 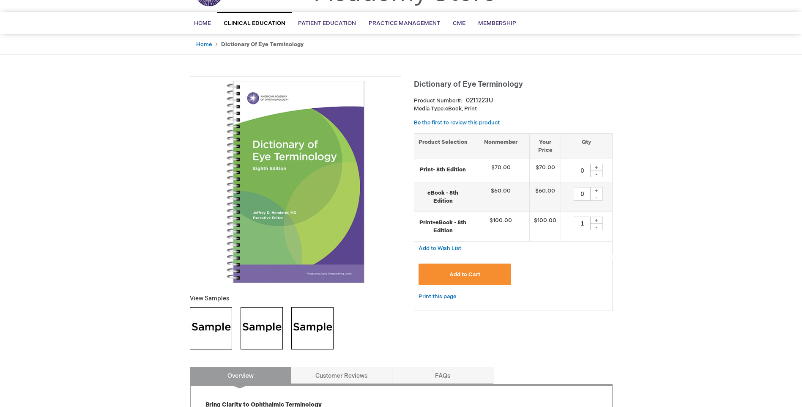 I want to click on a: Customer Reviews, so click(x=342, y=375).